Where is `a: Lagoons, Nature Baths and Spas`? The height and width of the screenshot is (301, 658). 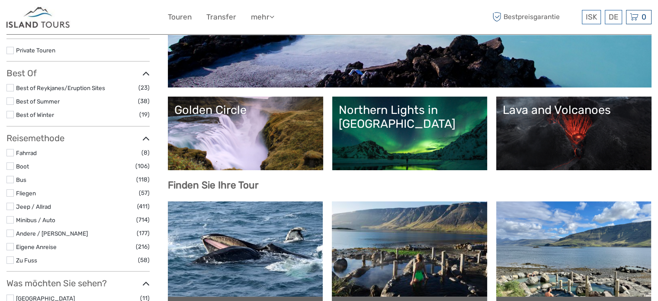 a: Lagoons, Nature Baths and Spas is located at coordinates (410, 51).